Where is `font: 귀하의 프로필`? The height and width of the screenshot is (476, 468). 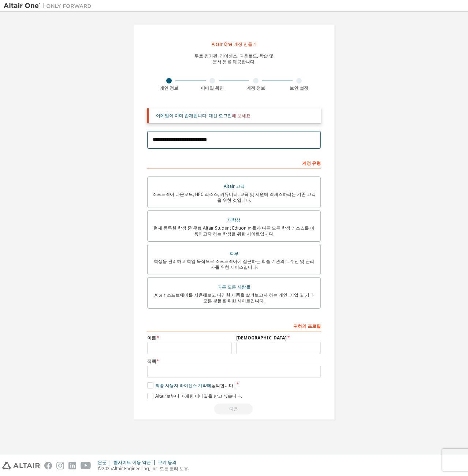 font: 귀하의 프로필 is located at coordinates (307, 326).